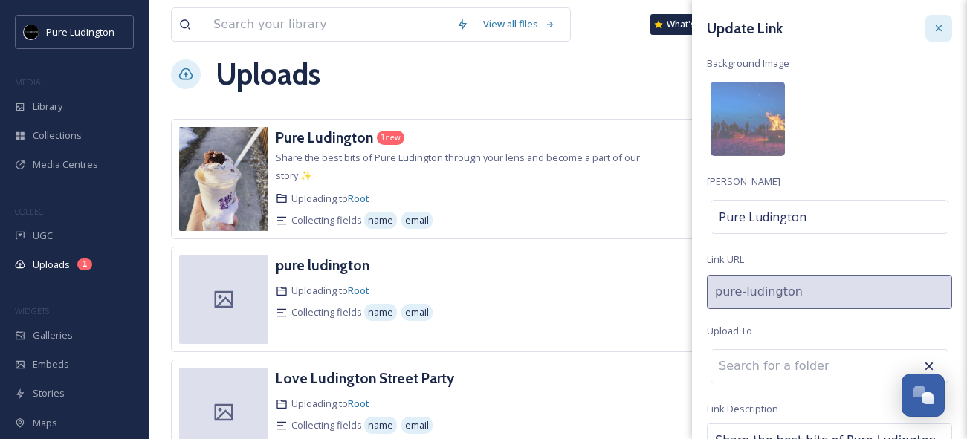 Image resolution: width=967 pixels, height=439 pixels. I want to click on span: Maps, so click(45, 423).